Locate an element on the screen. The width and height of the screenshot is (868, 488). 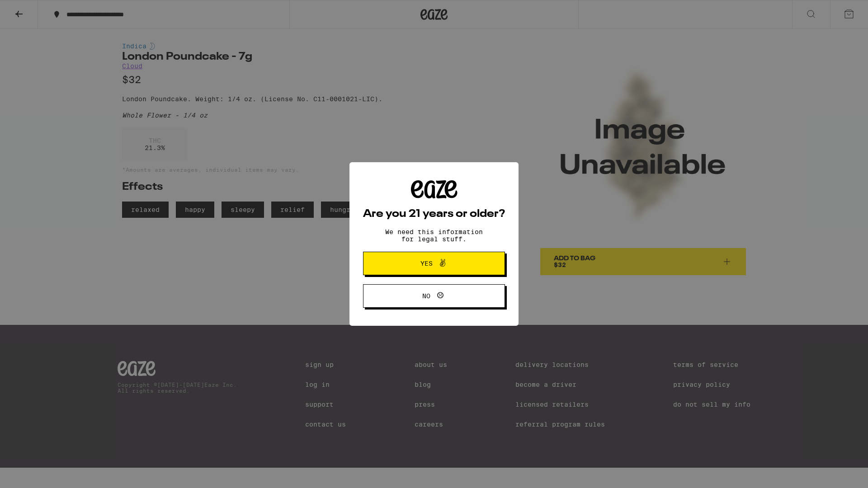
span: No is located at coordinates (426, 296).